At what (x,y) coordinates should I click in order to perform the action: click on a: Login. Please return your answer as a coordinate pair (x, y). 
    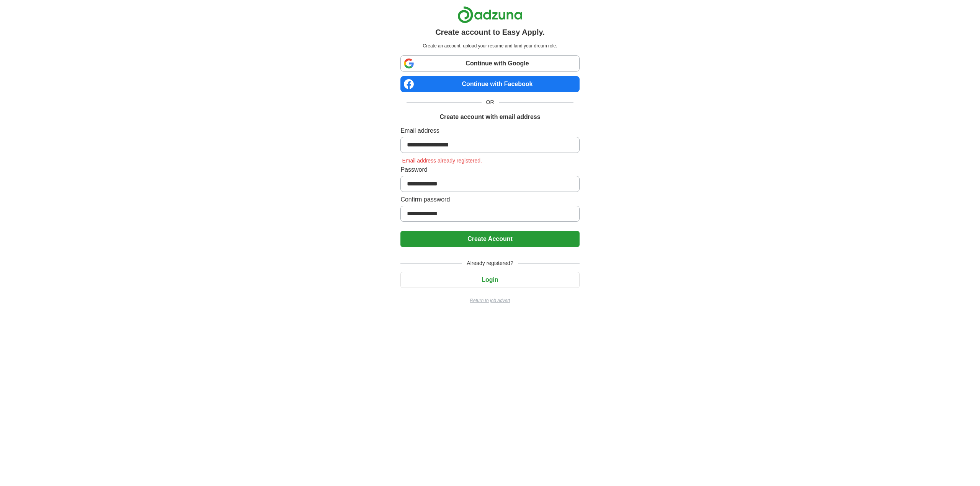
    Looking at the image, I should click on (490, 279).